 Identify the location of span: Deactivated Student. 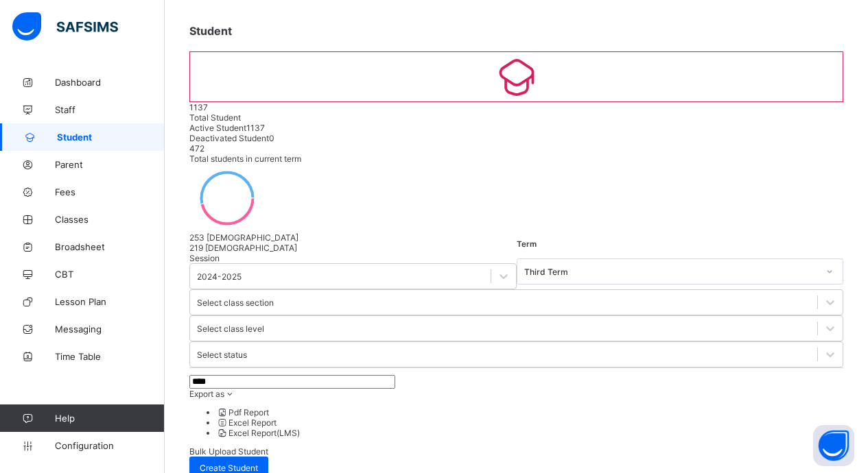
(229, 138).